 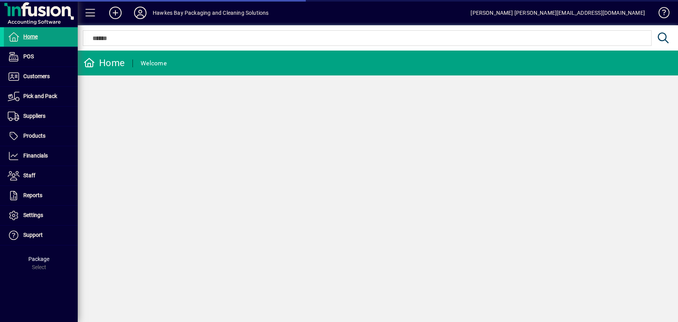 I want to click on a: Pick and Pack, so click(x=41, y=96).